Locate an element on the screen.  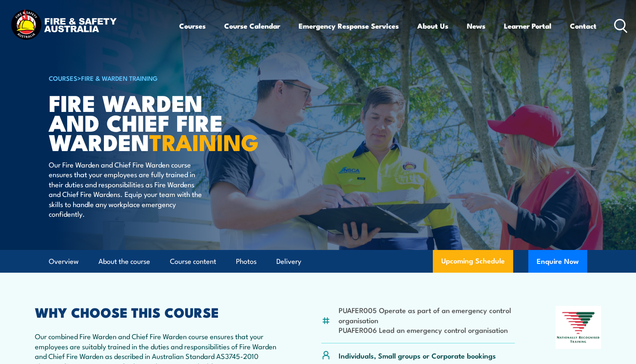
a: Delivery is located at coordinates (289, 261).